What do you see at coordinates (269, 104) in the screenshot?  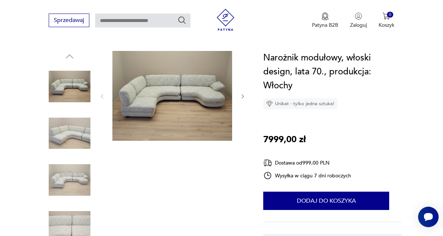 I see `img: Ikona diamentu` at bounding box center [269, 104].